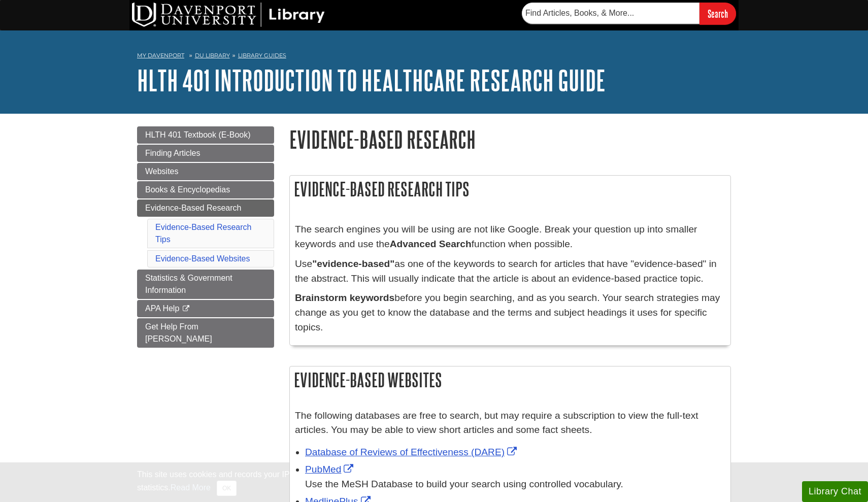 The width and height of the screenshot is (868, 502). I want to click on button: Library Chat, so click(835, 492).